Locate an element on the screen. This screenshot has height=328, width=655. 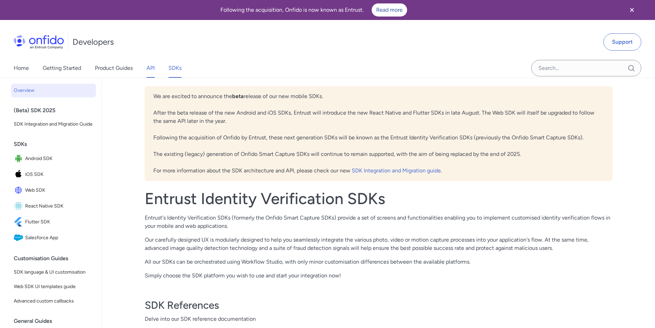
span: SDK Integration and Migration Guide is located at coordinates (53, 124).